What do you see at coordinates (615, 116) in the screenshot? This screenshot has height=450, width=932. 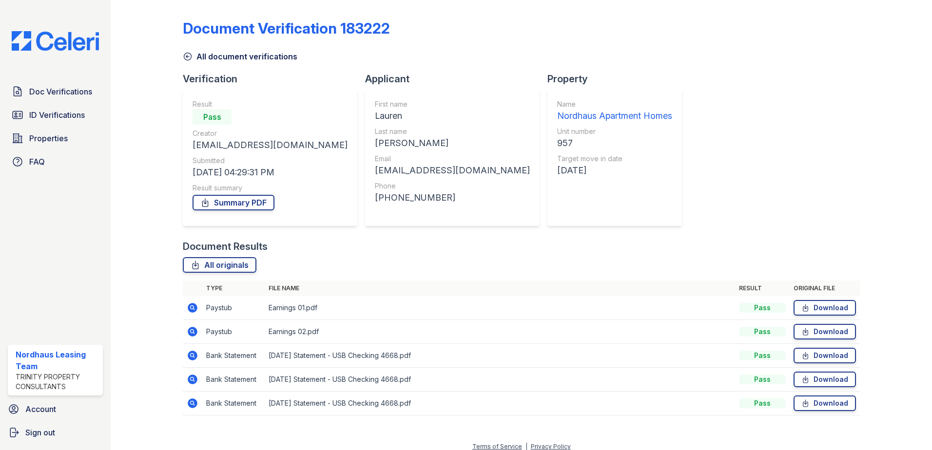 I see `div: Nordhaus Apartment Homes` at bounding box center [615, 116].